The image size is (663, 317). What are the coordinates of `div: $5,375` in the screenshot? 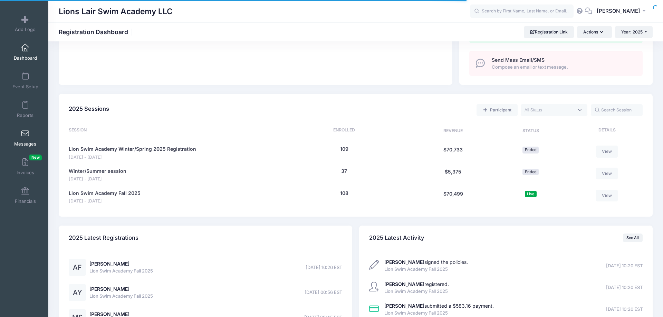 It's located at (453, 175).